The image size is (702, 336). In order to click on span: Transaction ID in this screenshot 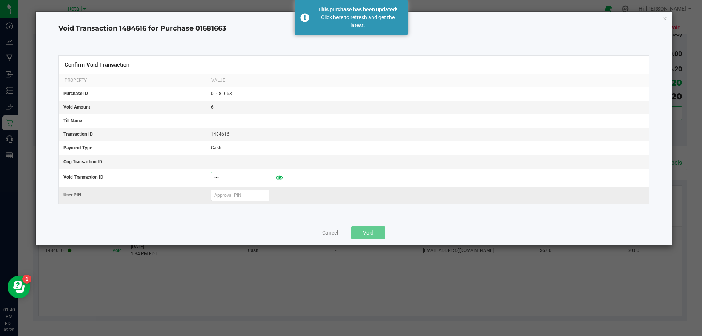, I will do `click(78, 134)`.